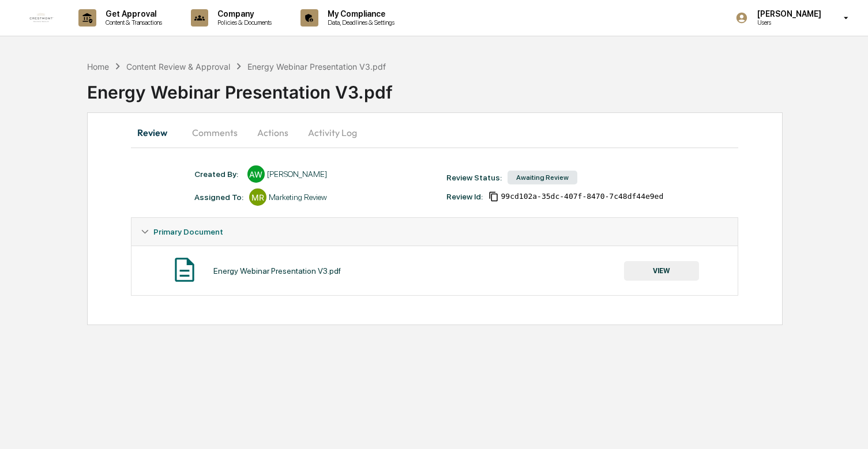  What do you see at coordinates (474, 177) in the screenshot?
I see `div: Review Status:` at bounding box center [474, 177].